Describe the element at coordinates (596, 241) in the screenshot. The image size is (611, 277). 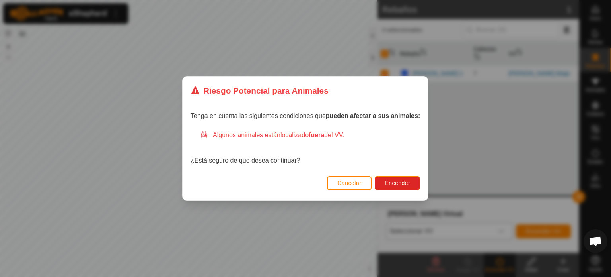
I see `div: Chat abierto` at that location.